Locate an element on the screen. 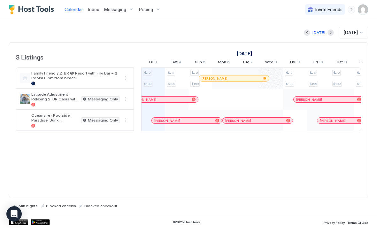  span: Messaging is located at coordinates (115, 10).